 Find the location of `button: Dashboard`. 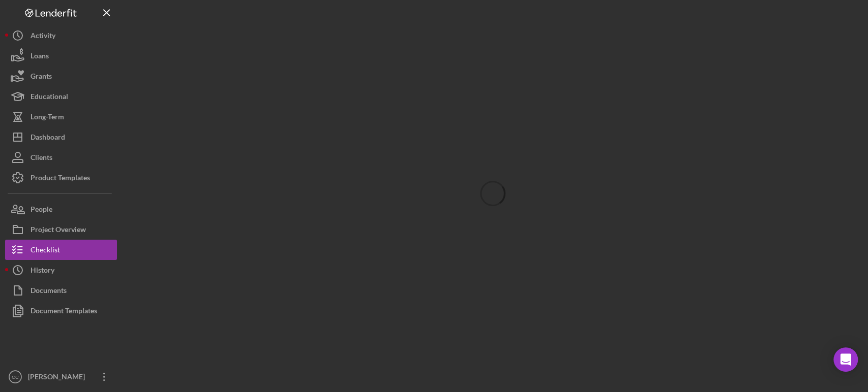

button: Dashboard is located at coordinates (61, 137).